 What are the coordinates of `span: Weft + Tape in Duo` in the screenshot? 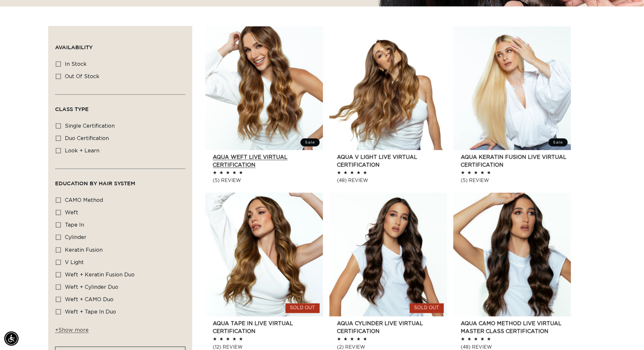 It's located at (90, 312).